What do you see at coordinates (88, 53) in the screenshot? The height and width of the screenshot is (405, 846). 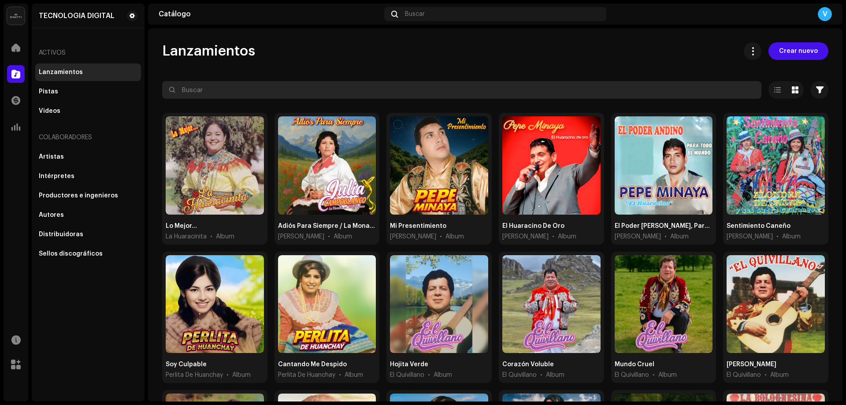 I see `div: Activos` at bounding box center [88, 53].